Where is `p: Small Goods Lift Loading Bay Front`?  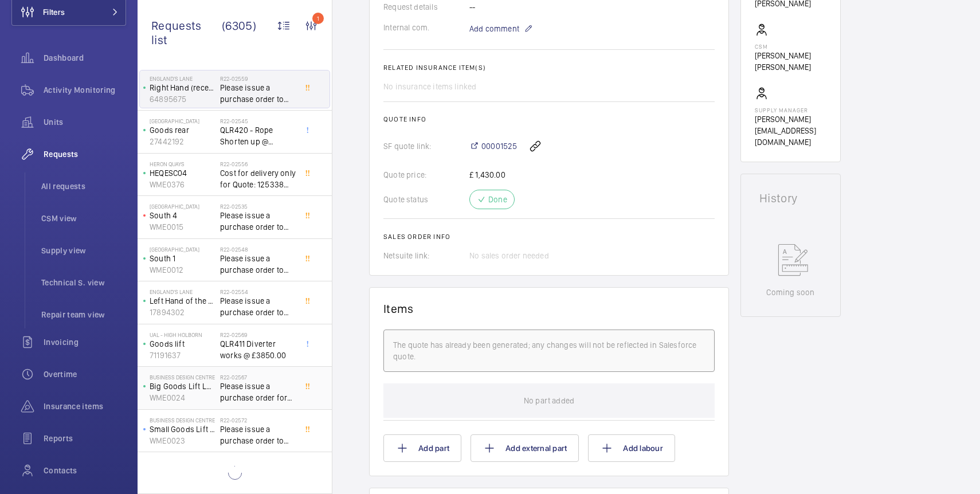
p: Small Goods Lift Loading Bay Front is located at coordinates (182, 429).